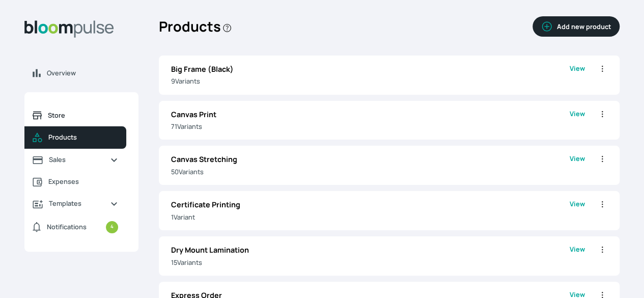 The image size is (644, 298). Describe the element at coordinates (75, 115) in the screenshot. I see `a: Store` at that location.